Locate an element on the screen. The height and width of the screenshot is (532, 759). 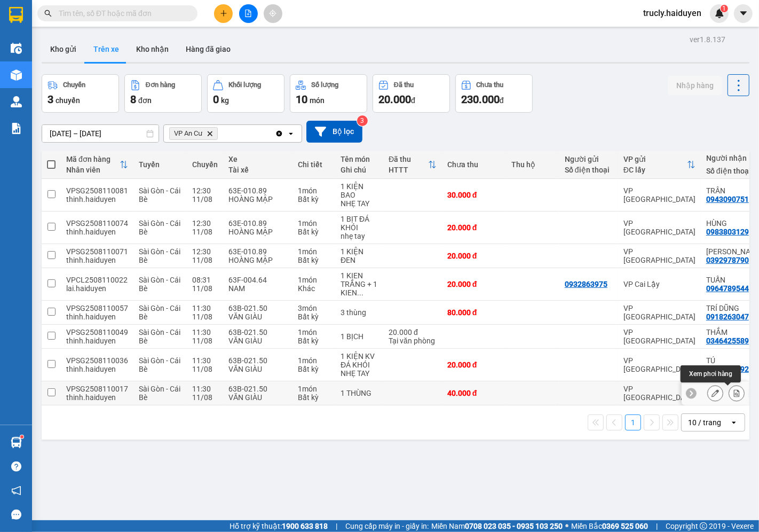
div: Khác is located at coordinates (314, 288).